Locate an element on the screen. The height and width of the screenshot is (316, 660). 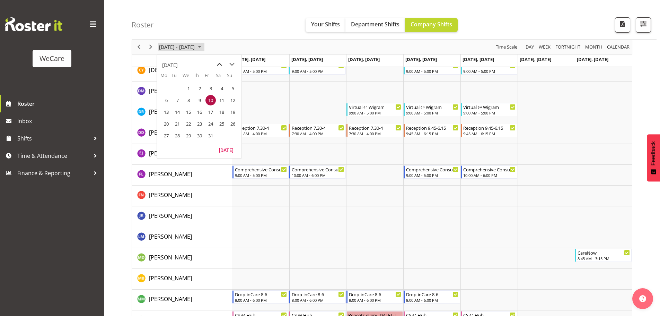
td: Matthew Brewer resource is located at coordinates (182, 279).